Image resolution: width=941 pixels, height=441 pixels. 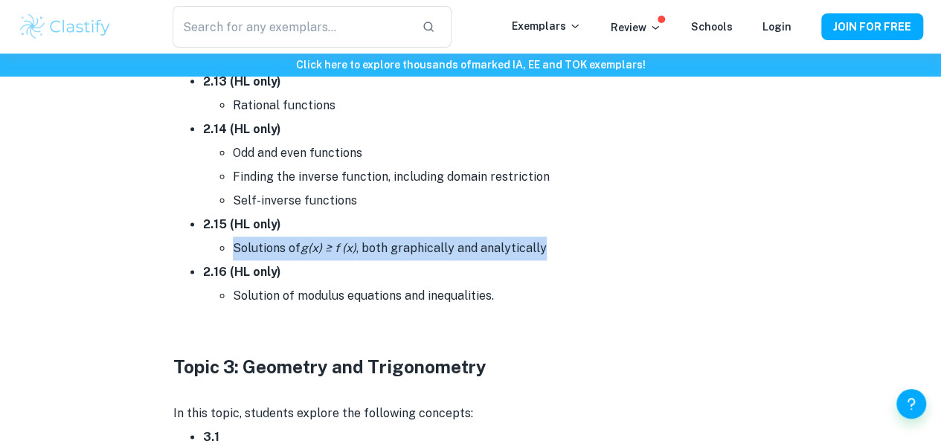 I want to click on li: Solutions of , both graphically and analytically, so click(x=501, y=248).